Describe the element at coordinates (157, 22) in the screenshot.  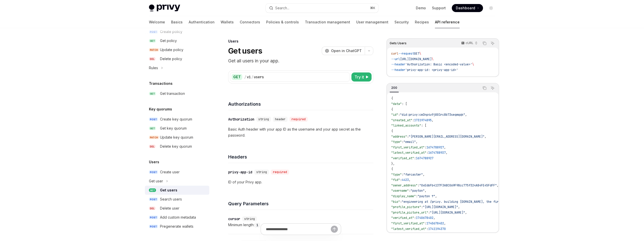
I see `a: Welcome` at that location.